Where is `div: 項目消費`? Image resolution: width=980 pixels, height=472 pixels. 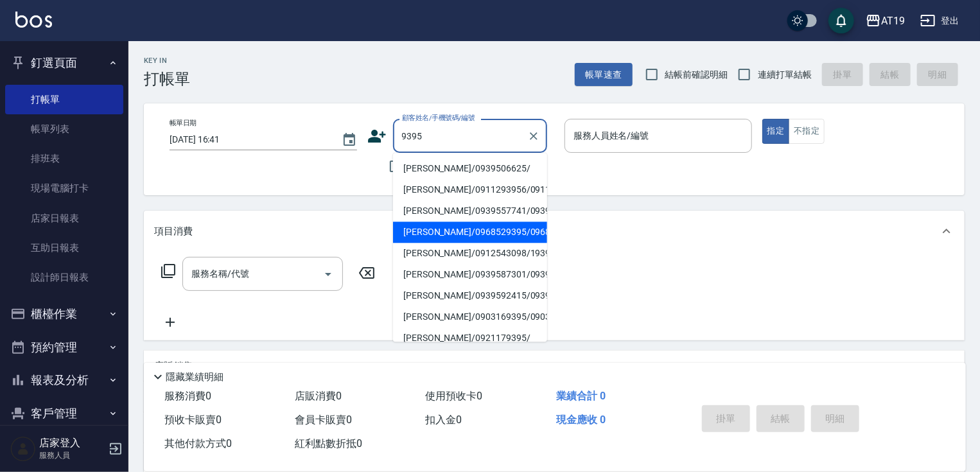
div: 項目消費 is located at coordinates (554, 231).